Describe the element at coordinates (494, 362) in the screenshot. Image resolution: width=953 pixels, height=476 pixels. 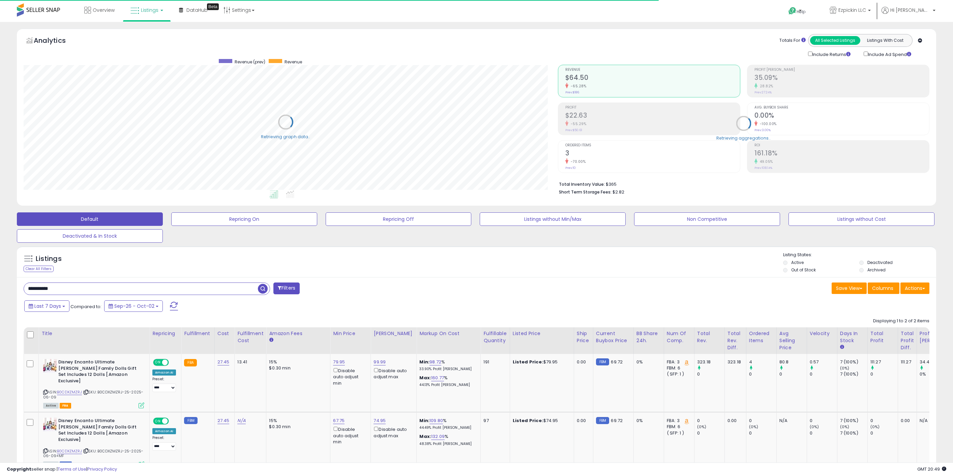
I see `div: 191` at that location.